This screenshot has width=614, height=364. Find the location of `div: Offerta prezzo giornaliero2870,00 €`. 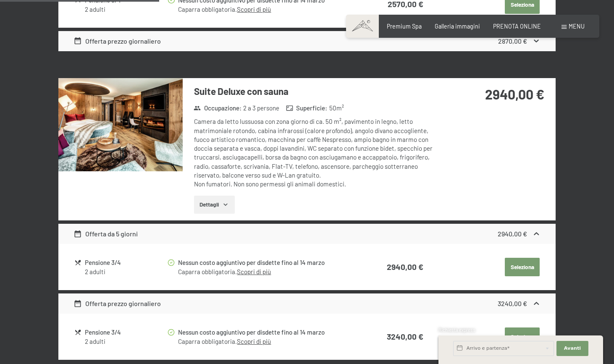

div: Offerta prezzo giornaliero2870,00 € is located at coordinates (307, 41).